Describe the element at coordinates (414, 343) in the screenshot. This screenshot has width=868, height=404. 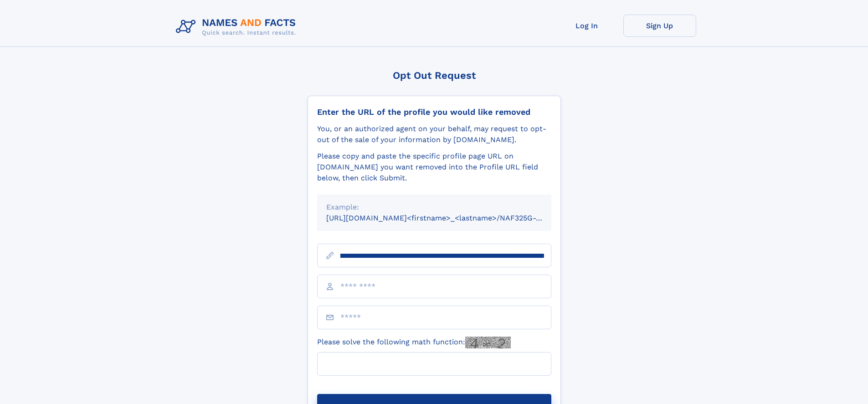
I see `label: Please solve the following math function:` at that location.